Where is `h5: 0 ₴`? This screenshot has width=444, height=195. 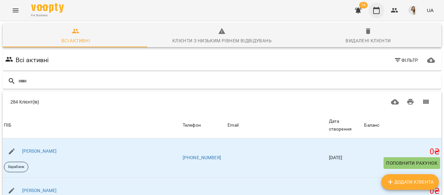
h5: 0 ₴ is located at coordinates (402, 151).